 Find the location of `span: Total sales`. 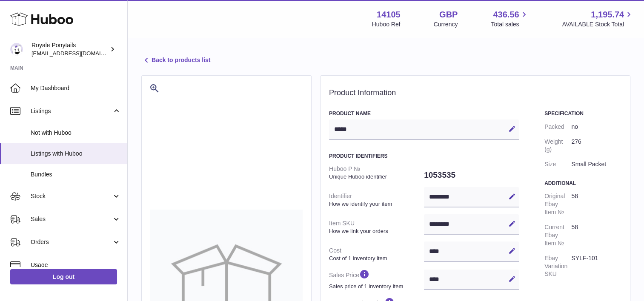

span: Total sales is located at coordinates (510, 24).